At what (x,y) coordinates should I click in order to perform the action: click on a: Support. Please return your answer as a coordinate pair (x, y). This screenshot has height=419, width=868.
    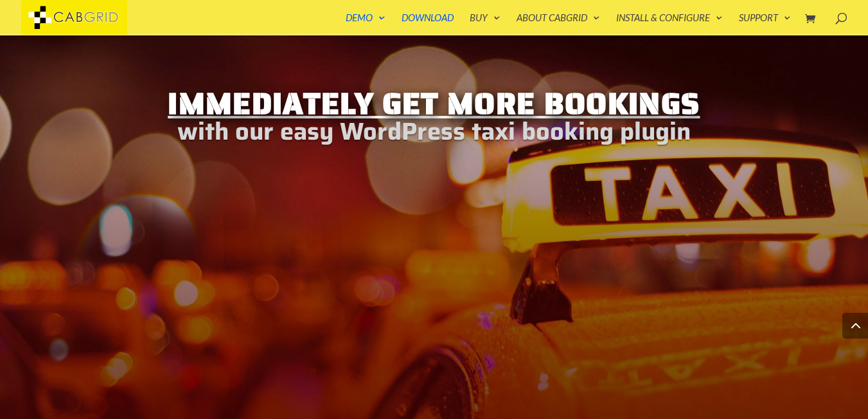
    Looking at the image, I should click on (765, 24).